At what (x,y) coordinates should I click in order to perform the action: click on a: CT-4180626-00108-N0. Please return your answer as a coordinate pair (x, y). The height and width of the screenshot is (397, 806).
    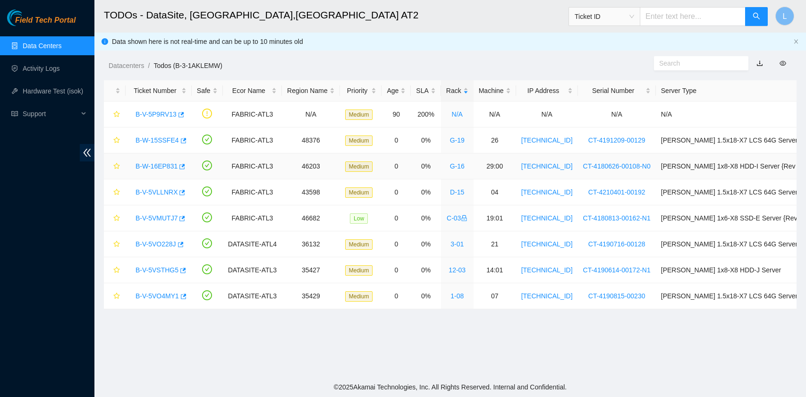
    Looking at the image, I should click on (617, 166).